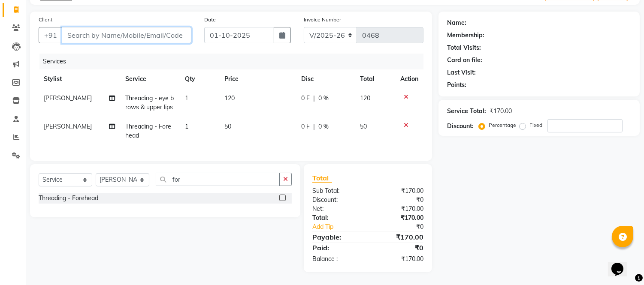 This screenshot has height=285, width=644. I want to click on div: Name:, so click(457, 23).